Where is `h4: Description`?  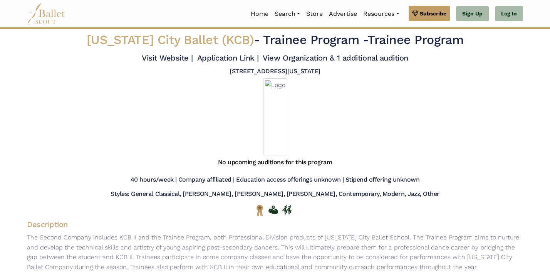 h4: Description is located at coordinates (275, 224).